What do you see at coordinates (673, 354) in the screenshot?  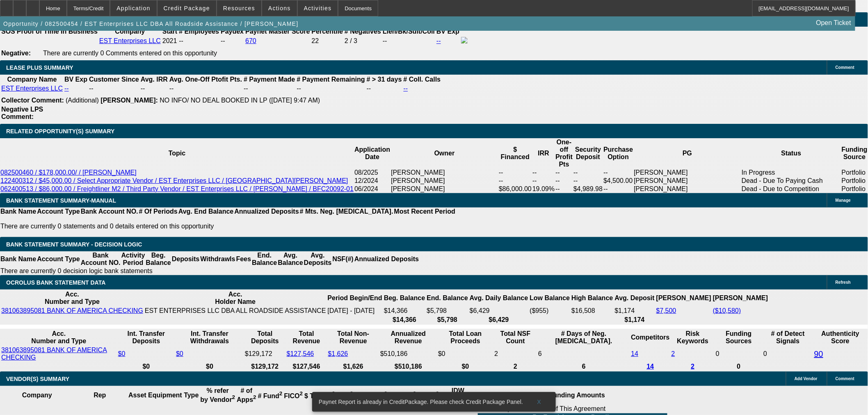 I see `a: 2` at bounding box center [673, 354].